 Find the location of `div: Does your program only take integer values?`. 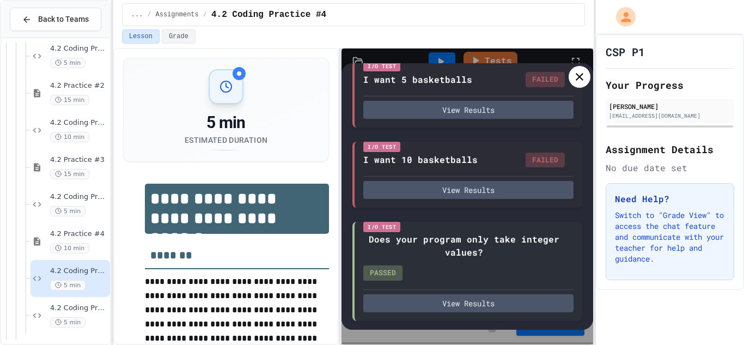

div: Does your program only take integer values? is located at coordinates (464, 246).